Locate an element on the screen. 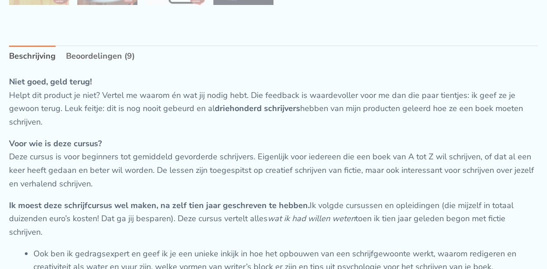 This screenshot has width=547, height=269. p: Ik volgde cursussen en opleidingen (die mijzelf in totaal duizenden euro’s kosten! Dat ga jij bes... is located at coordinates (273, 219).